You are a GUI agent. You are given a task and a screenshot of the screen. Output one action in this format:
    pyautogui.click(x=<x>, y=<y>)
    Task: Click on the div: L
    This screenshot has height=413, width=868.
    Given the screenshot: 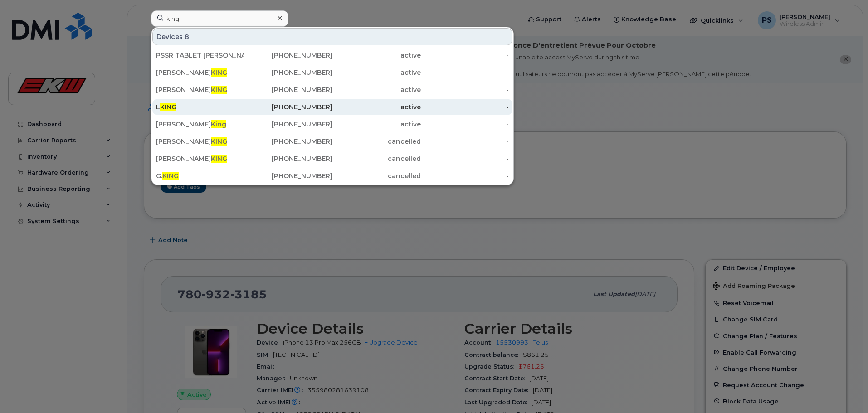 What is the action you would take?
    pyautogui.click(x=200, y=107)
    